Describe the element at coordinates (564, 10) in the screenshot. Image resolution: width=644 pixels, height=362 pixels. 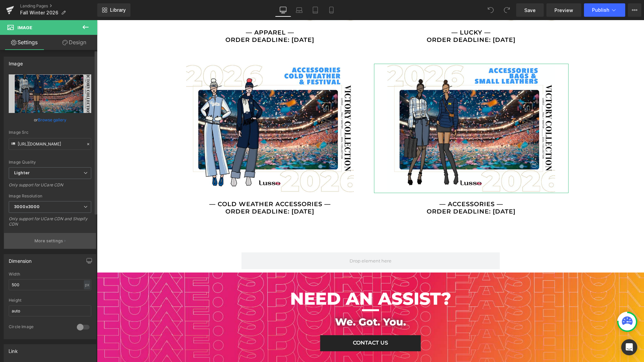
I see `span: Preview` at that location.